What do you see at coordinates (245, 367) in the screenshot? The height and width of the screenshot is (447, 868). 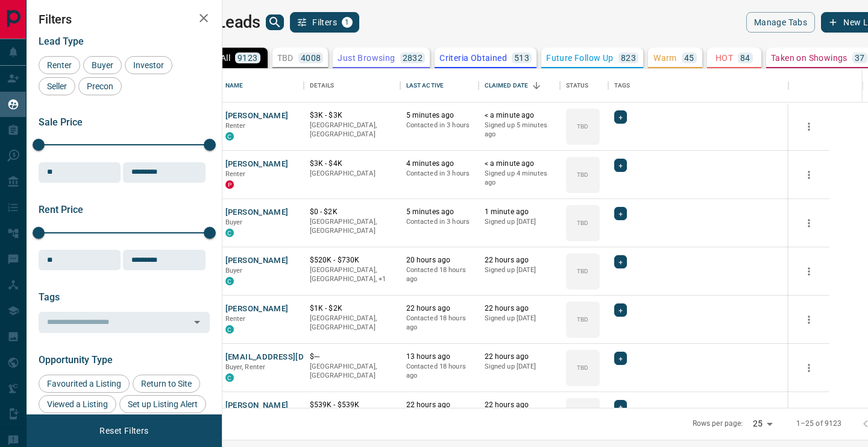 I see `span: Buyer, Renter` at bounding box center [245, 367].